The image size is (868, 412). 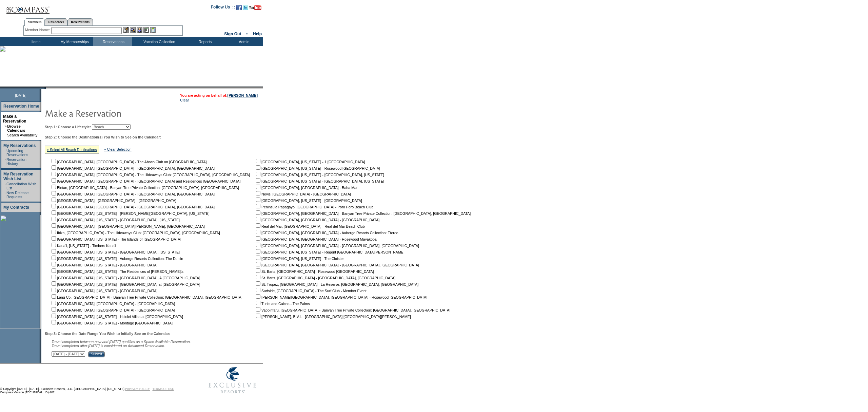 What do you see at coordinates (255, 7) in the screenshot?
I see `img: Subscribe to our YouTube Channel` at bounding box center [255, 7].